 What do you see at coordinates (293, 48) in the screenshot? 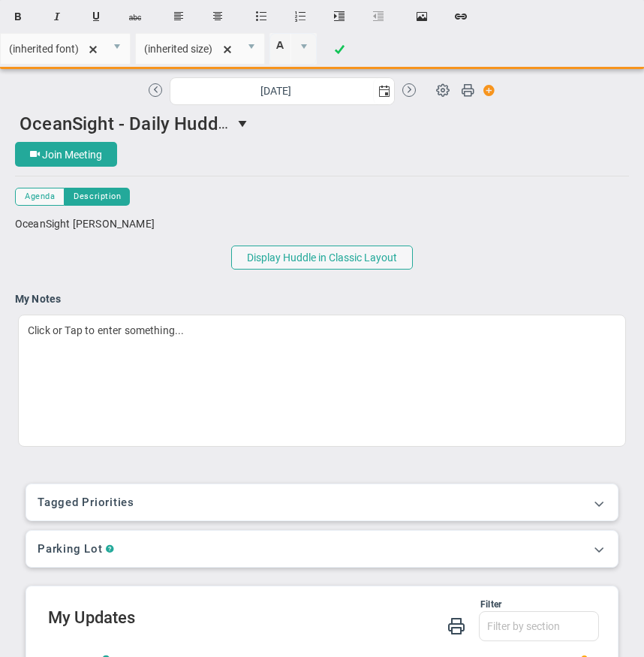
I see `span: Current selected color is rgba(255, 255, 255, 0)` at bounding box center [293, 48].